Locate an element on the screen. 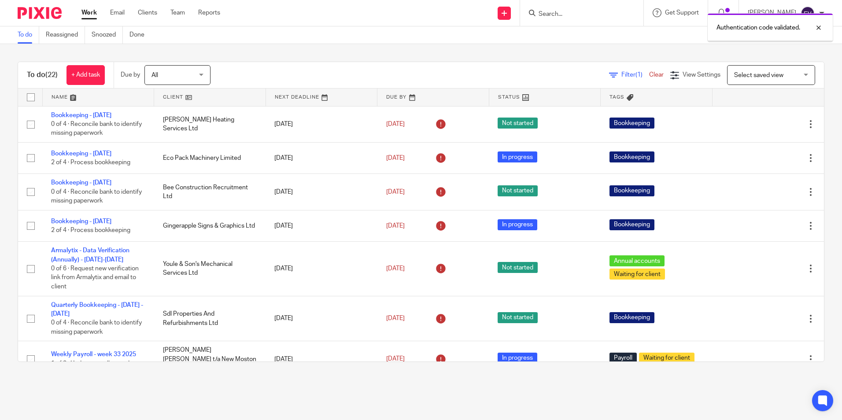  span: All is located at coordinates (155, 75).